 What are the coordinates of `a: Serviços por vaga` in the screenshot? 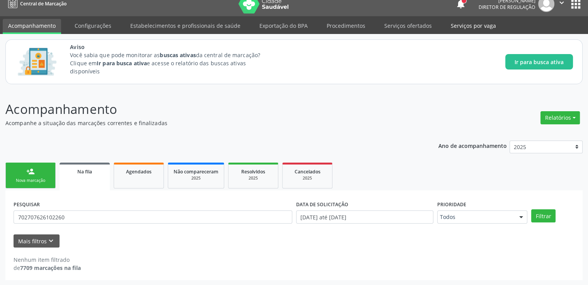 It's located at (473, 26).